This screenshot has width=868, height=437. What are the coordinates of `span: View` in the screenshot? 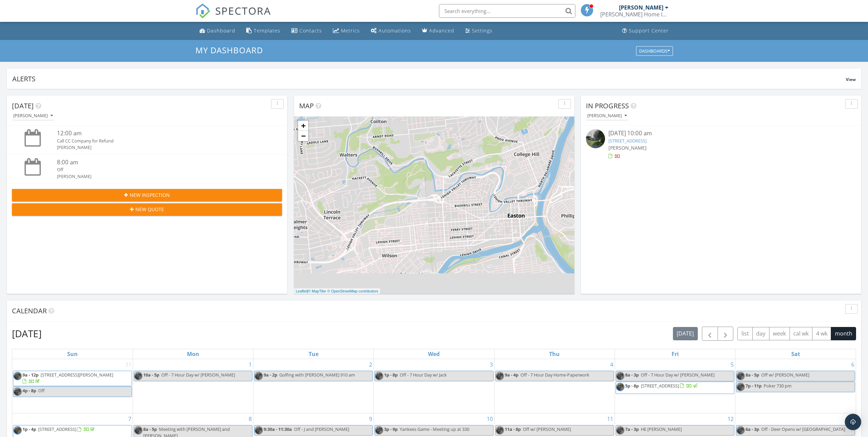 It's located at (851, 80).